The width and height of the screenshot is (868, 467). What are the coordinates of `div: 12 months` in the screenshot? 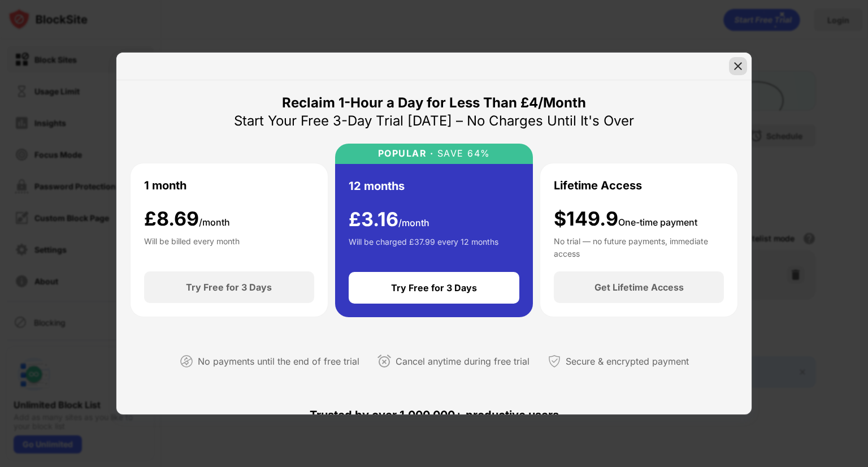 It's located at (376, 186).